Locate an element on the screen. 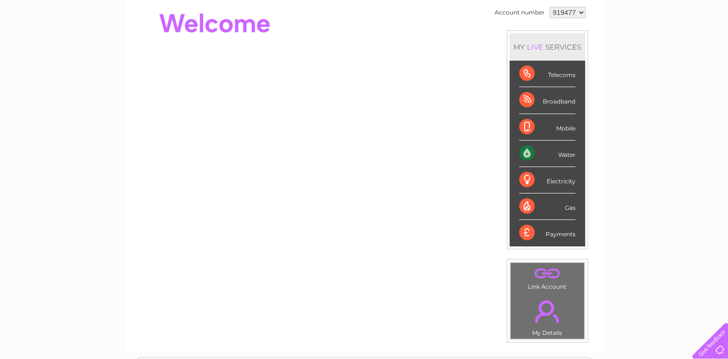 The width and height of the screenshot is (728, 359). div: Payments is located at coordinates (547, 233).